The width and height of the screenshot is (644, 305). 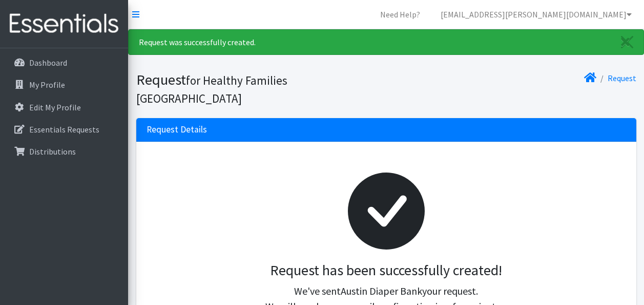 What do you see at coordinates (55, 107) in the screenshot?
I see `p: Edit My Profile` at bounding box center [55, 107].